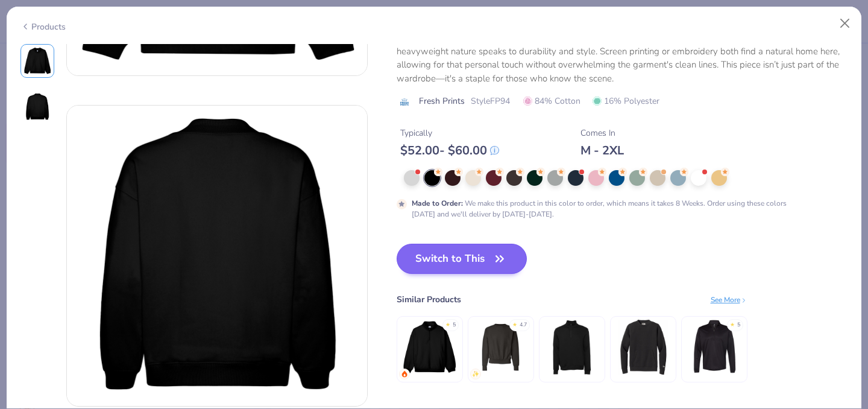 This screenshot has width=868, height=409. Describe the element at coordinates (428, 299) in the screenshot. I see `div: Similar Products` at that location.